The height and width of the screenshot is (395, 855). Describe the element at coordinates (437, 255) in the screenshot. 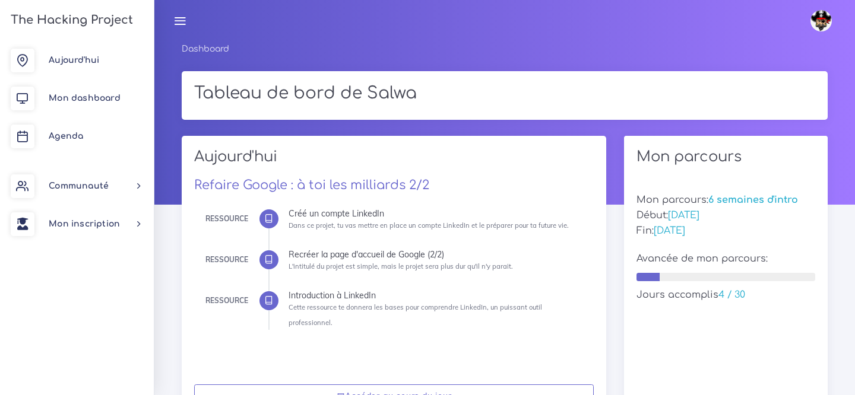

I see `div: Recréer la page d'accueil de Google (2/2)` at that location.